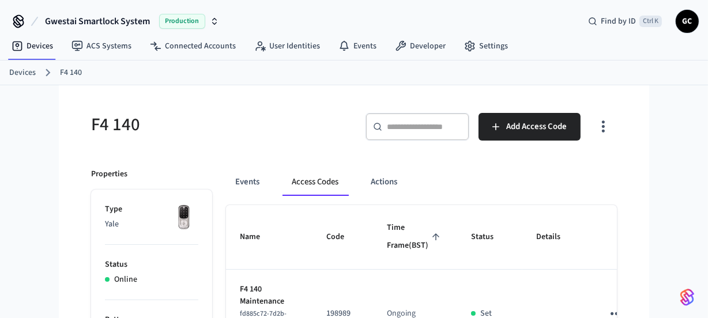 This screenshot has height=318, width=708. What do you see at coordinates (687, 297) in the screenshot?
I see `img: SeamLogoGradient.69752ec5.svg` at bounding box center [687, 297].